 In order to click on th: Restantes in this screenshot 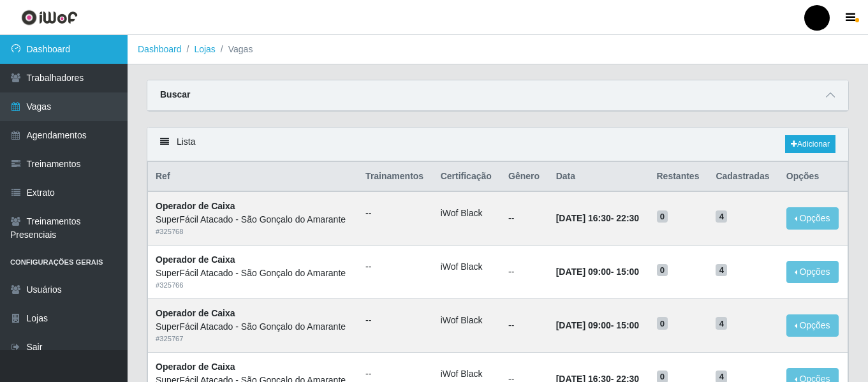, I will do `click(678, 176)`.